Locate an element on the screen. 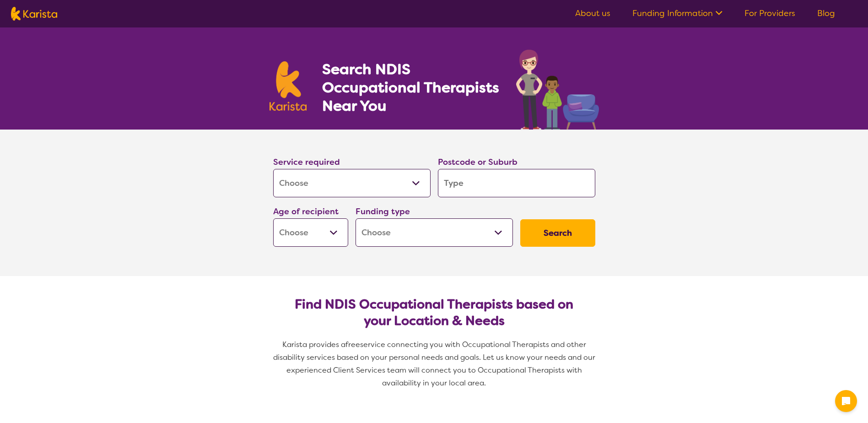 The image size is (868, 423). label: Postcode or Suburb is located at coordinates (478, 162).